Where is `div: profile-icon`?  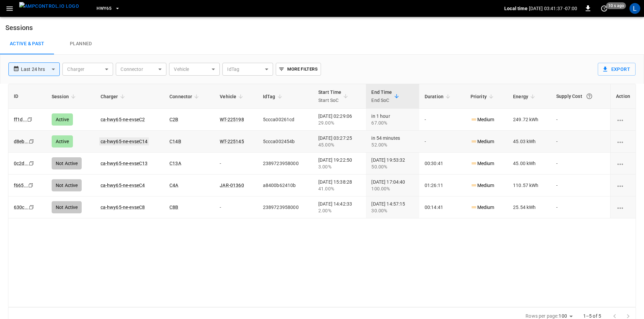 div: profile-icon is located at coordinates (635, 8).